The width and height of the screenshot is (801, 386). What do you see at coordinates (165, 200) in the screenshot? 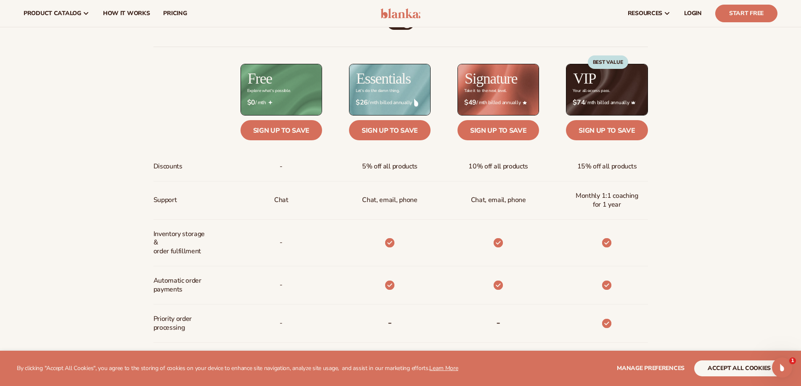
I see `span: Support` at bounding box center [165, 200].